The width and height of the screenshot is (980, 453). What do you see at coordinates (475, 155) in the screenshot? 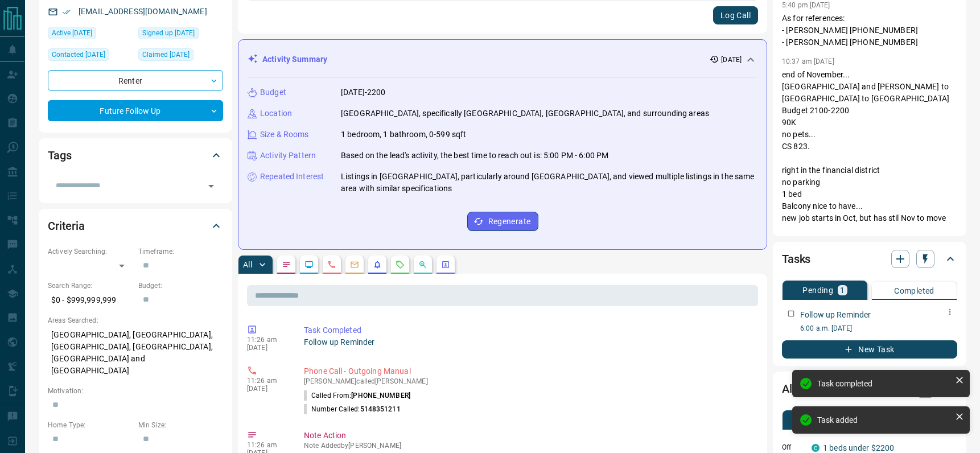
I see `p: Based on the lead's activity, the best time to reach out is: 5:00 PM - 6:00 PM` at bounding box center [475, 155].